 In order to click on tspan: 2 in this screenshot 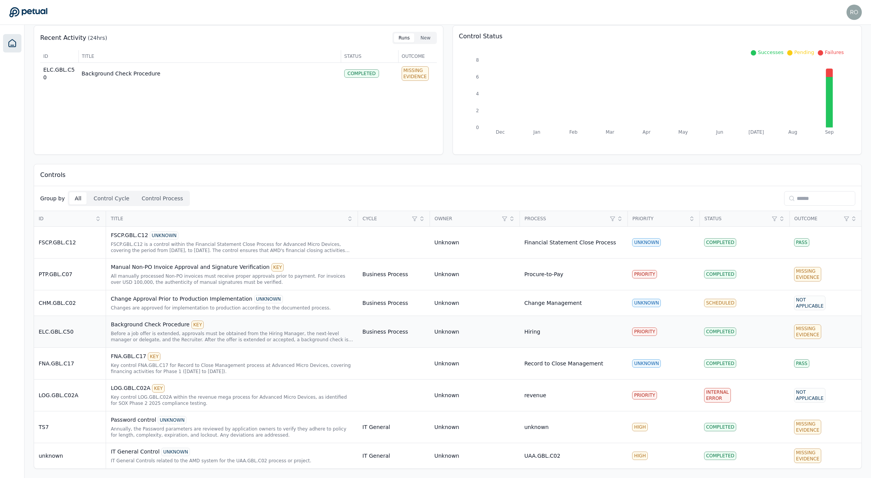, I will do `click(477, 111)`.